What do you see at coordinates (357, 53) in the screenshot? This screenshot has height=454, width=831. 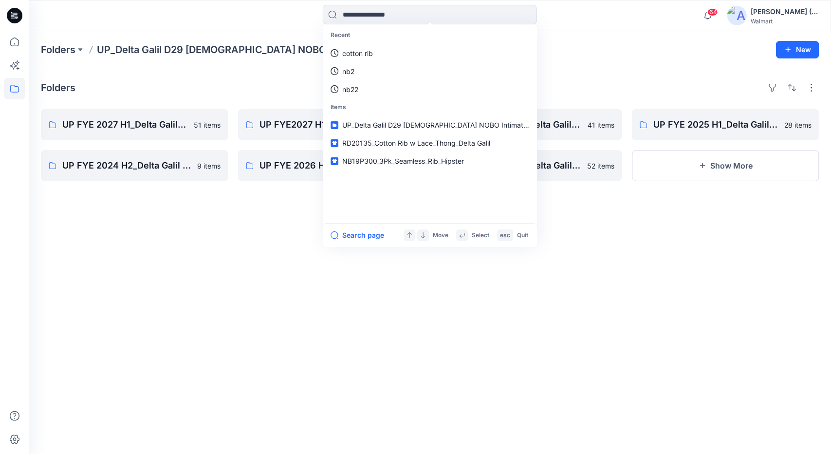 I see `p: cotton rib` at bounding box center [357, 53].